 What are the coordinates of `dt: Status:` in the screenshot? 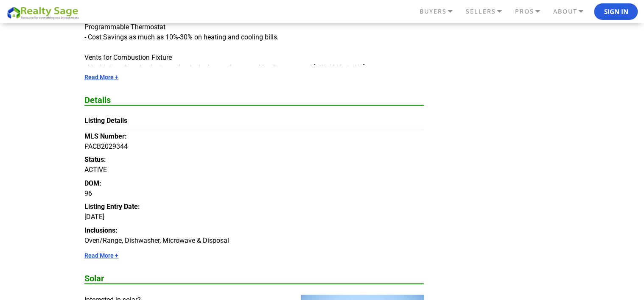 It's located at (254, 160).